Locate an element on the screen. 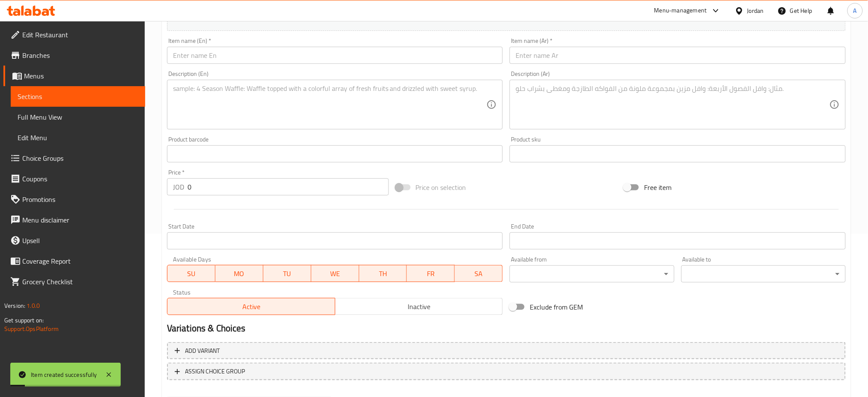  div: Menu-management is located at coordinates (681, 10).